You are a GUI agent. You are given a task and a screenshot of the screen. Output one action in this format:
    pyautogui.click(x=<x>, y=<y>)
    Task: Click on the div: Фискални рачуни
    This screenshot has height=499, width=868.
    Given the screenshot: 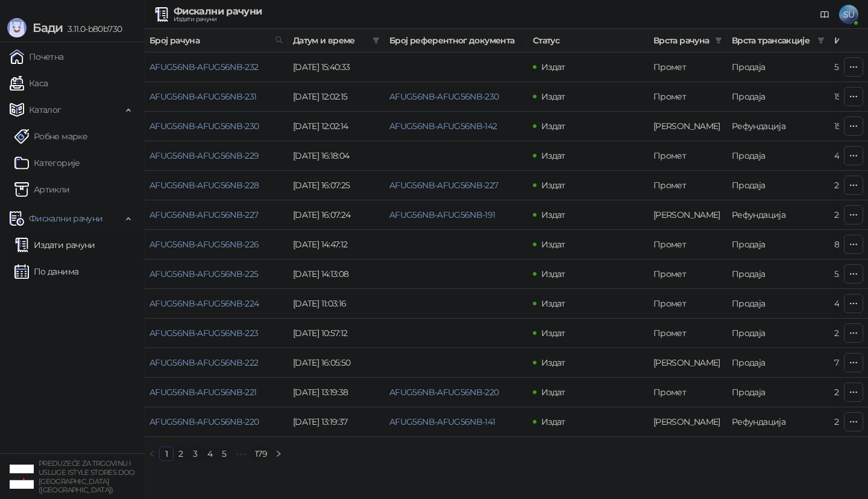 What is the action you would take?
    pyautogui.click(x=218, y=11)
    